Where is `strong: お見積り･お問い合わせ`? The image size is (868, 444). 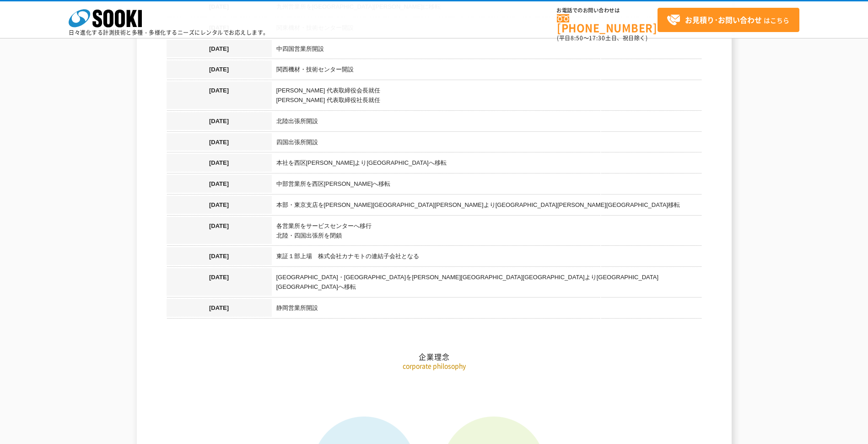
strong: お見積り･お問い合わせ is located at coordinates (723, 20).